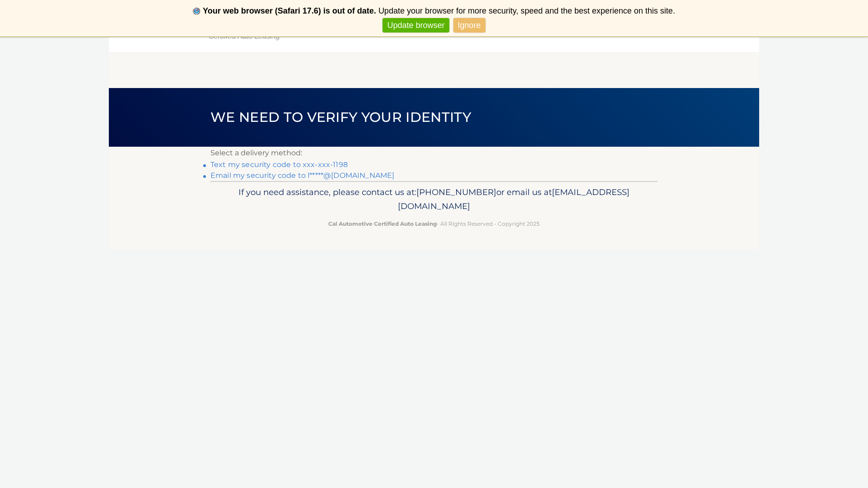 The height and width of the screenshot is (488, 868). Describe the element at coordinates (290, 11) in the screenshot. I see `b: Your web browser (Safari 17.6) is out of date.` at that location.